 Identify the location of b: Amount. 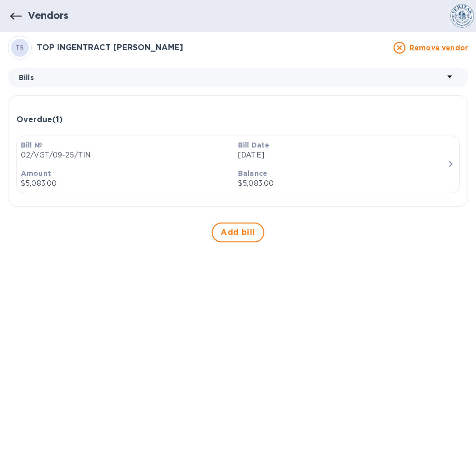
(36, 173).